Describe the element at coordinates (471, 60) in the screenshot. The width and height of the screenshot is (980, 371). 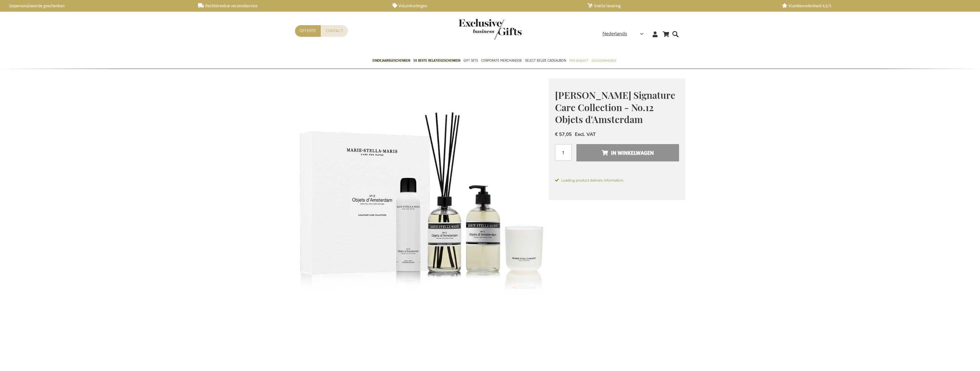
I see `span: Gift Sets` at that location.